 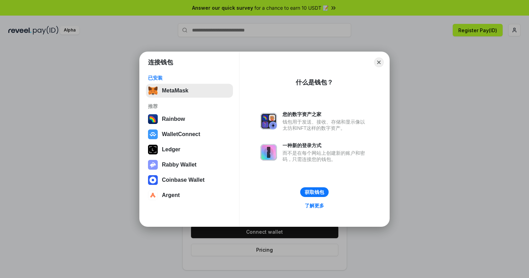 I want to click on div: Argent, so click(x=171, y=196).